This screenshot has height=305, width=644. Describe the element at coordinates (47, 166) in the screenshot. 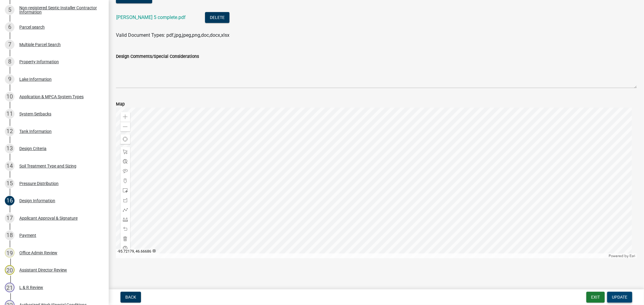

I see `div: Soil Treatment Type and Sizing` at that location.